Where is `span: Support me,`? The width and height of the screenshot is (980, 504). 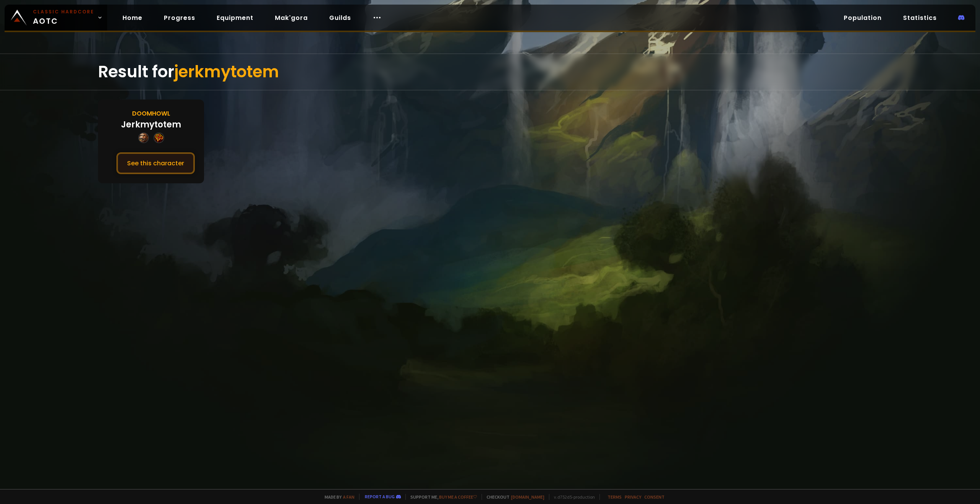 span: Support me, is located at coordinates (441, 497).